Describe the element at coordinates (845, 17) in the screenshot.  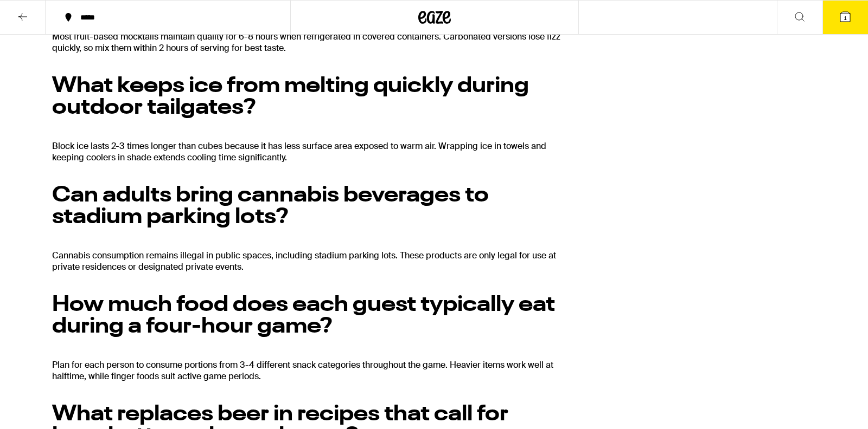
I see `button: 1` at that location.